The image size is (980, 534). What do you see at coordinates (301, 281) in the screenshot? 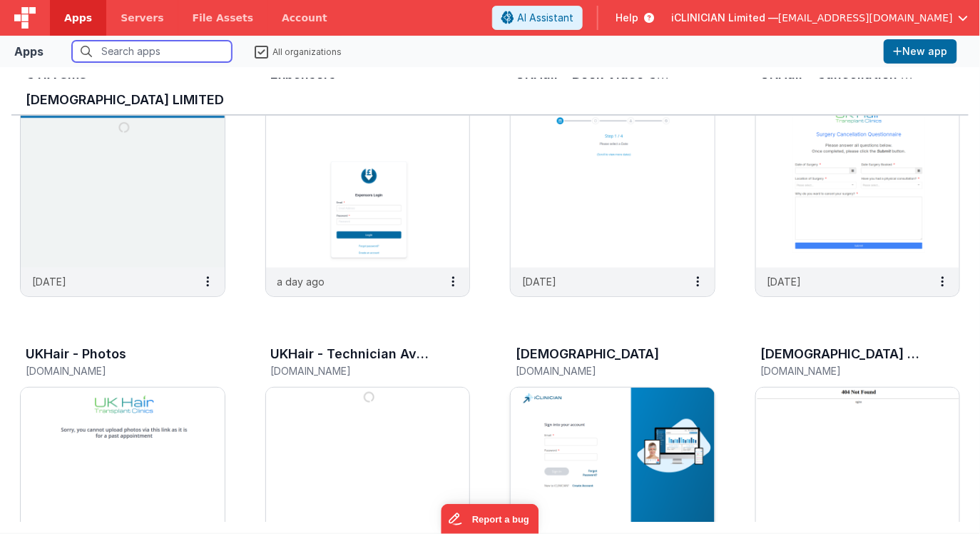
I see `p: a day ago` at bounding box center [301, 281].